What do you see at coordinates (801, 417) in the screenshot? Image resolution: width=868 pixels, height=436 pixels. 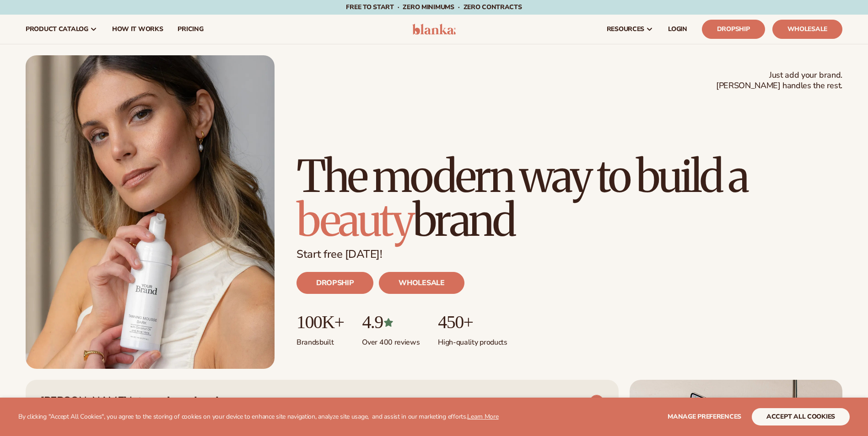 I see `button: accept all cookies` at bounding box center [801, 417].